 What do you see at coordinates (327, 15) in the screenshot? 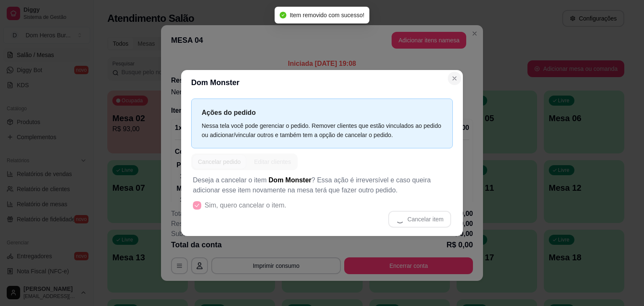
I see `span: Item removido com sucesso!` at bounding box center [327, 15].